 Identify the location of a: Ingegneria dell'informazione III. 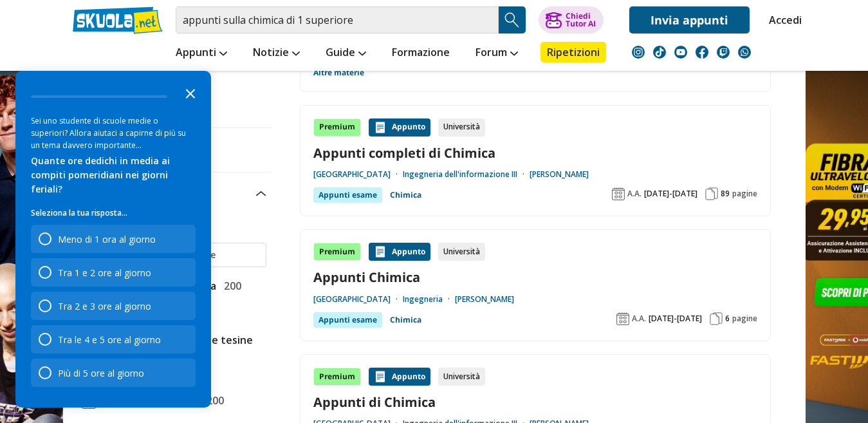
(466, 174).